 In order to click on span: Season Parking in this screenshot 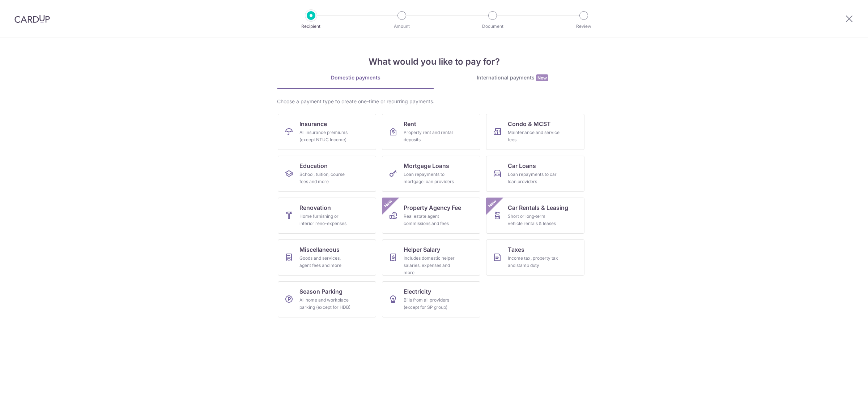, I will do `click(321, 291)`.